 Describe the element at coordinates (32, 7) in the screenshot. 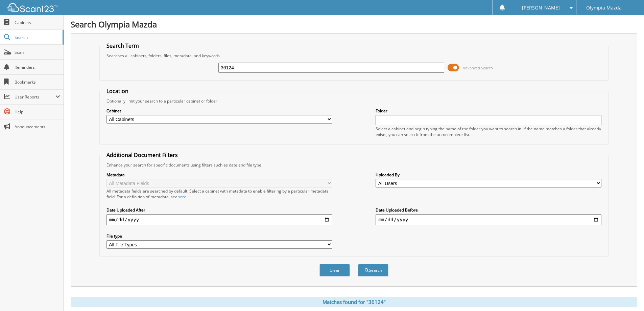

I see `img: scan123-logo-white.svg` at that location.